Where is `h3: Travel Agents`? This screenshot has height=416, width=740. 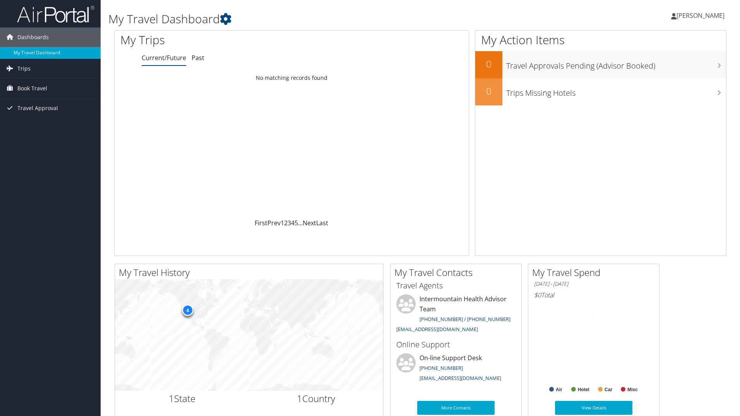 h3: Travel Agents is located at coordinates (456, 285).